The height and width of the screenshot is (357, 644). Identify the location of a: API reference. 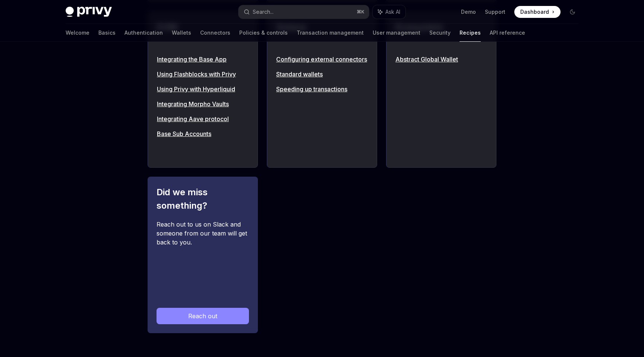
(507, 33).